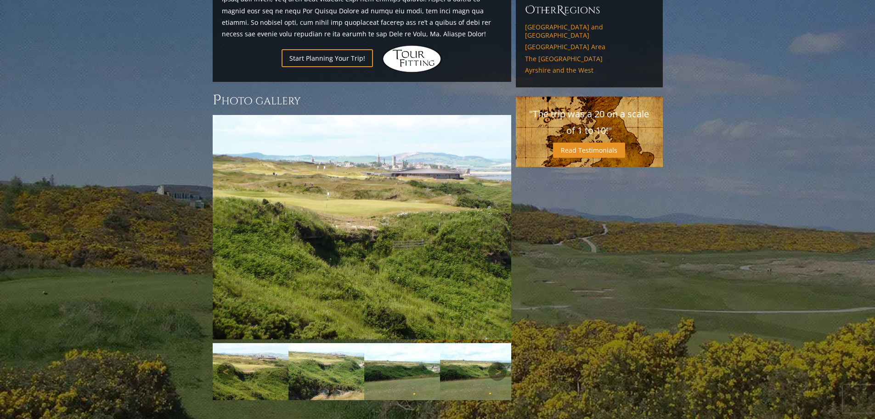  Describe the element at coordinates (590, 122) in the screenshot. I see `p: "The trip was a 20 on a scale of 1 to 10!"` at that location.